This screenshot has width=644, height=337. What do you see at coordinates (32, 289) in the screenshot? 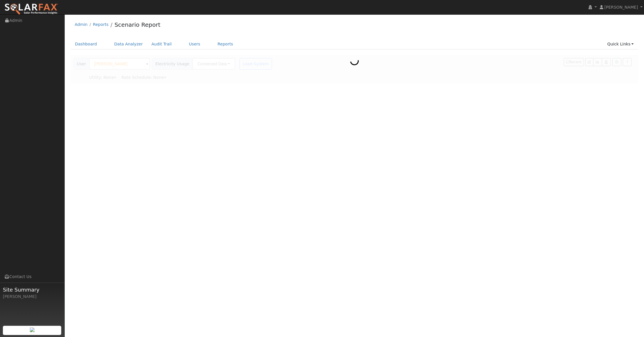
I see `span: Site Summary` at bounding box center [32, 289].